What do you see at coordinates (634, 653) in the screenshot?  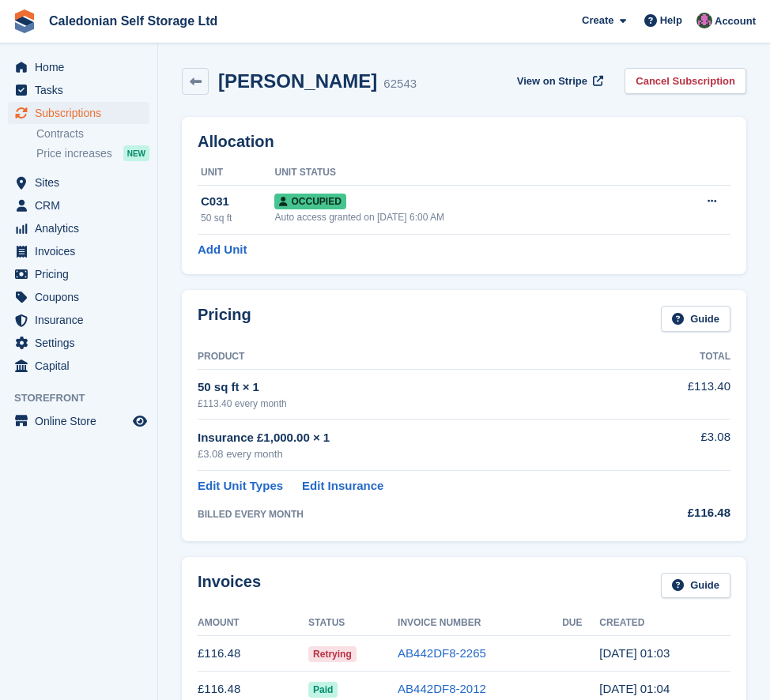 I see `time: 2025-08-23 00:03:14 UTC` at bounding box center [634, 653].